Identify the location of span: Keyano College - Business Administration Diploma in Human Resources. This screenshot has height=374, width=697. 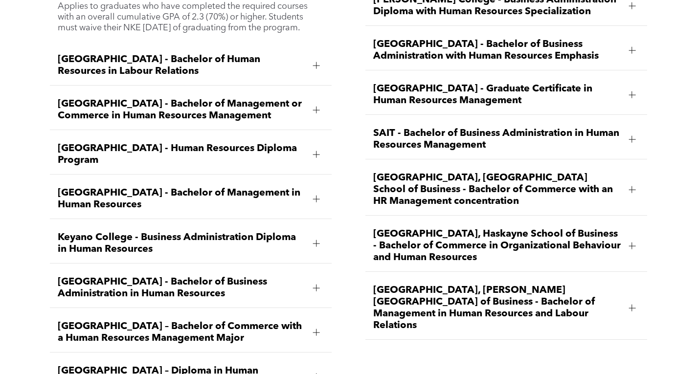
(181, 243).